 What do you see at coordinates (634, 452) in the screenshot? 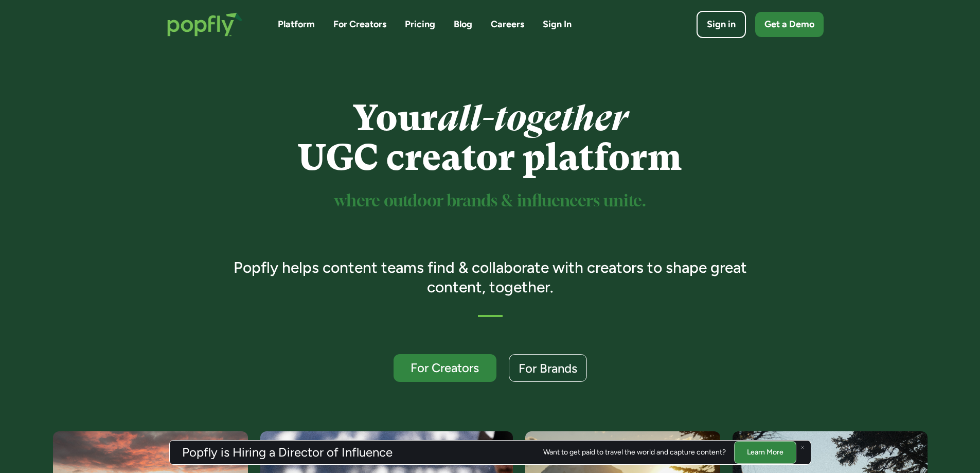
I see `div: Want to get paid to travel the world and capture content?` at bounding box center [634, 452].